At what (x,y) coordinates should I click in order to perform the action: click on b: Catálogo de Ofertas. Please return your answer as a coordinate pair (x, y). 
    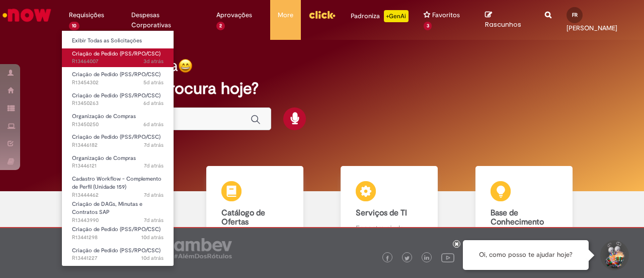
    Looking at the image, I should click on (243, 217).